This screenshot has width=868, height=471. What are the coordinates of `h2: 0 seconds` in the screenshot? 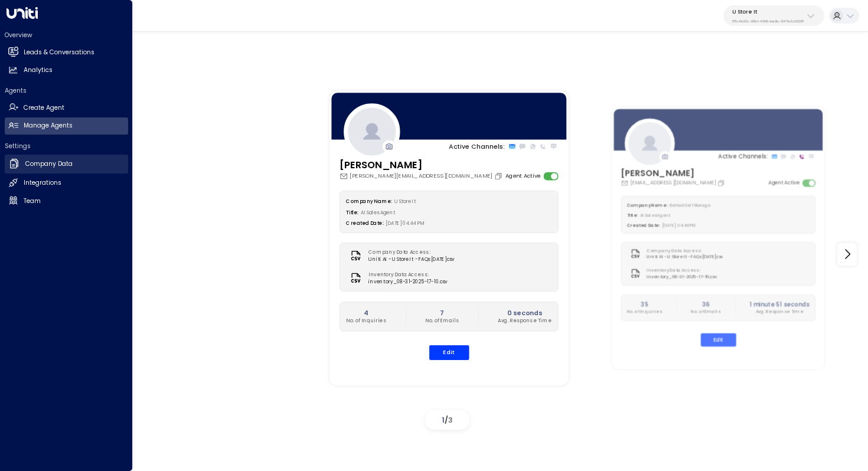 It's located at (525, 312).